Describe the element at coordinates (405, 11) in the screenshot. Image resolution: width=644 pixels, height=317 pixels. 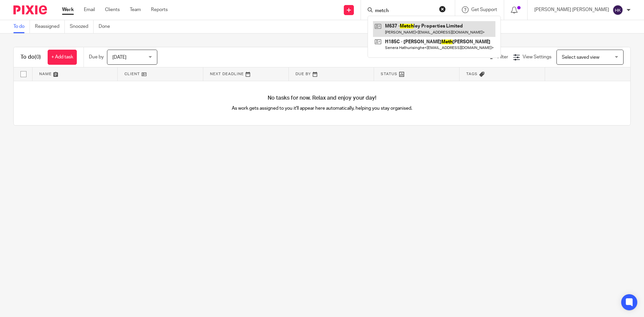
I see `input: Search` at that location.